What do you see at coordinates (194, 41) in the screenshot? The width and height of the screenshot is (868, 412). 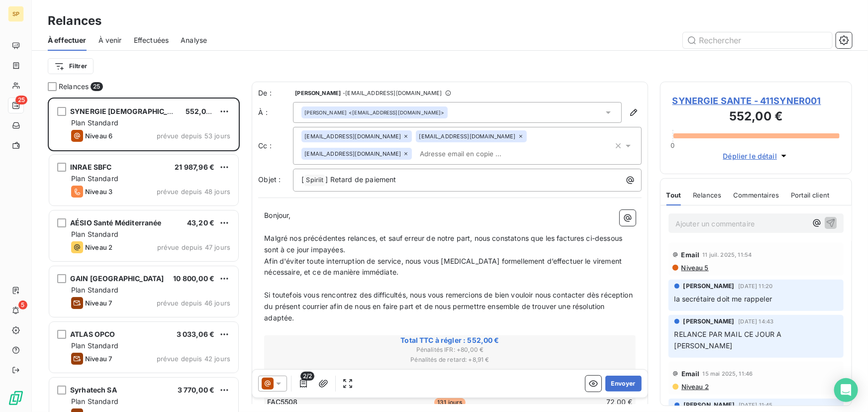 I see `span: Analyse` at bounding box center [194, 41].